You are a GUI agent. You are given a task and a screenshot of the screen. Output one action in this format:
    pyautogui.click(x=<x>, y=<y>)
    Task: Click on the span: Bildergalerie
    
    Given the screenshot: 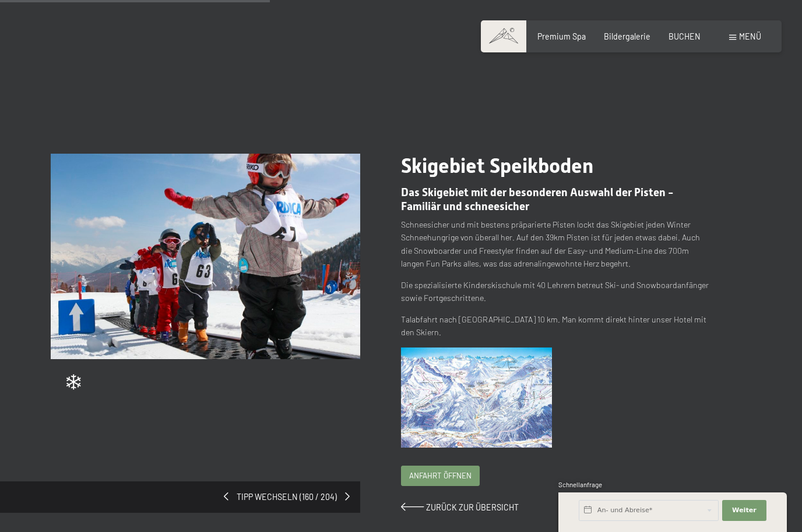 What is the action you would take?
    pyautogui.click(x=627, y=36)
    